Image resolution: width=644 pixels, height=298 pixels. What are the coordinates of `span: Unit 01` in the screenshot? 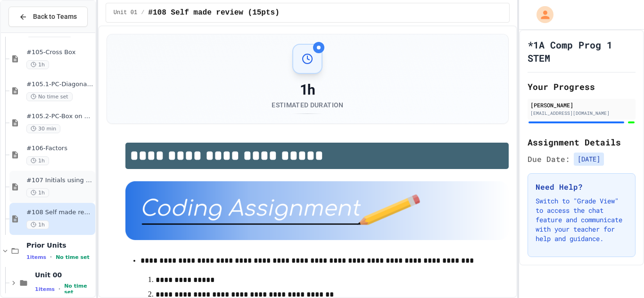 It's located at (126, 12).